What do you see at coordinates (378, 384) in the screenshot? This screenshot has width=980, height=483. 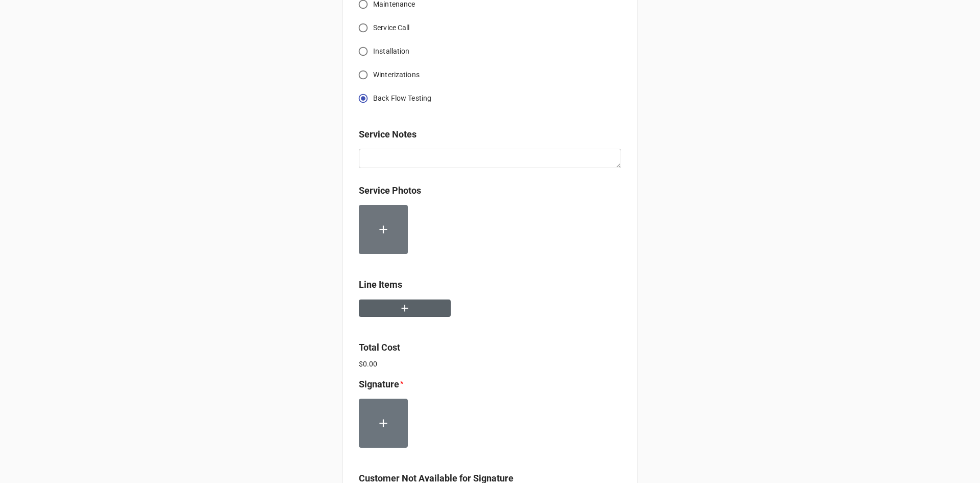 I see `label: Signature` at bounding box center [378, 384].